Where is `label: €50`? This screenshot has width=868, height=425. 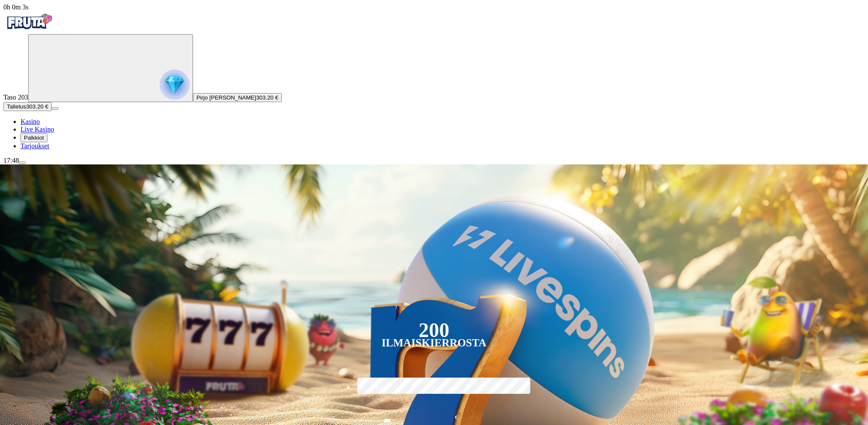
label: €50 is located at coordinates (379, 388).